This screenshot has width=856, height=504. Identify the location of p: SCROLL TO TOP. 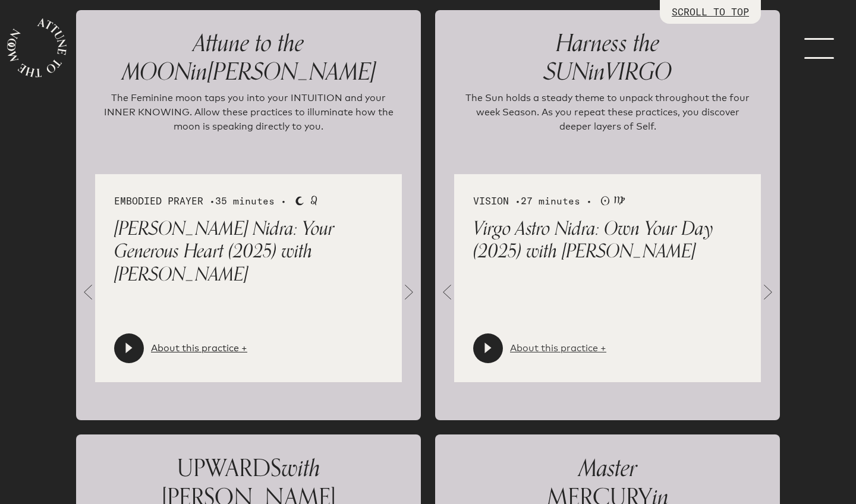
(710, 12).